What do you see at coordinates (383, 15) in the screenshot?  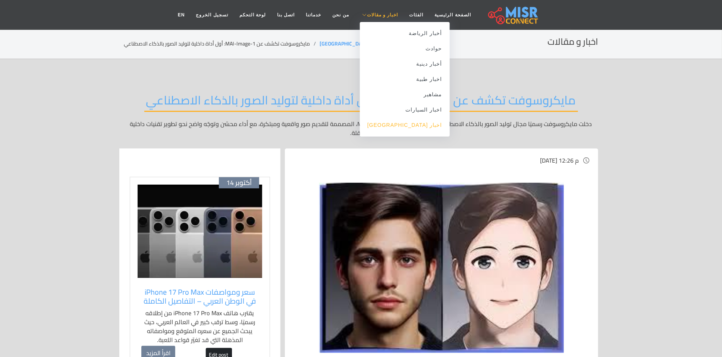 I see `span: اخبار و مقالات` at bounding box center [383, 15].